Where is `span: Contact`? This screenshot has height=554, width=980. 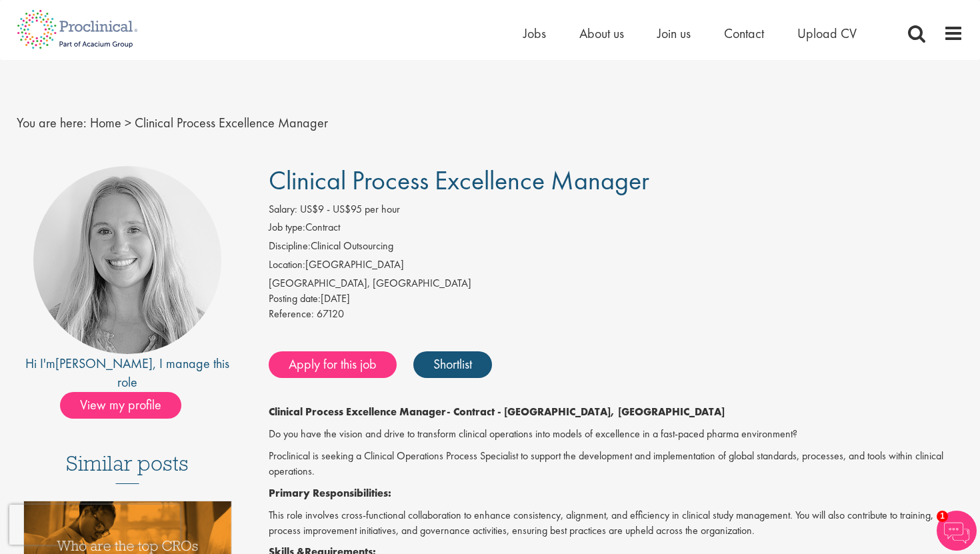 span: Contact is located at coordinates (744, 33).